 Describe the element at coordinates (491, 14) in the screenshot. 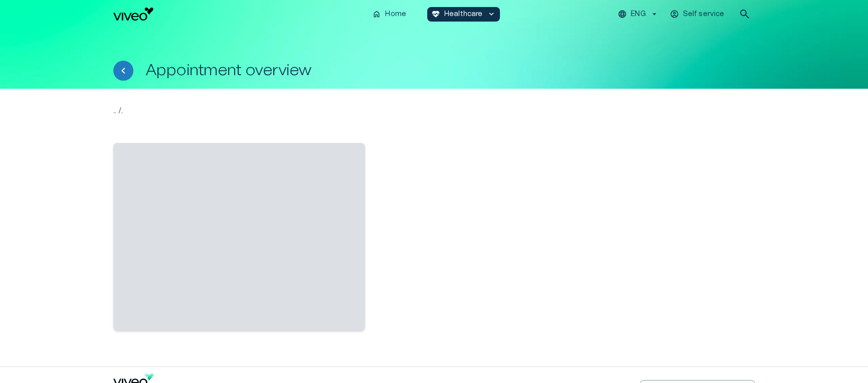

I see `span: keyboard_arrow_down` at that location.